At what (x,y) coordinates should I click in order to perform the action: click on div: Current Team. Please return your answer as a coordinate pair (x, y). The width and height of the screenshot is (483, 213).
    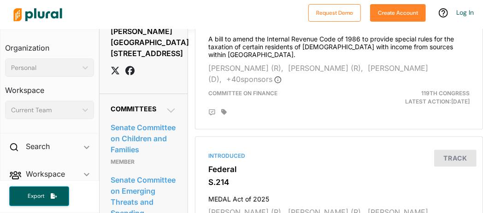
    Looking at the image, I should click on (45, 110).